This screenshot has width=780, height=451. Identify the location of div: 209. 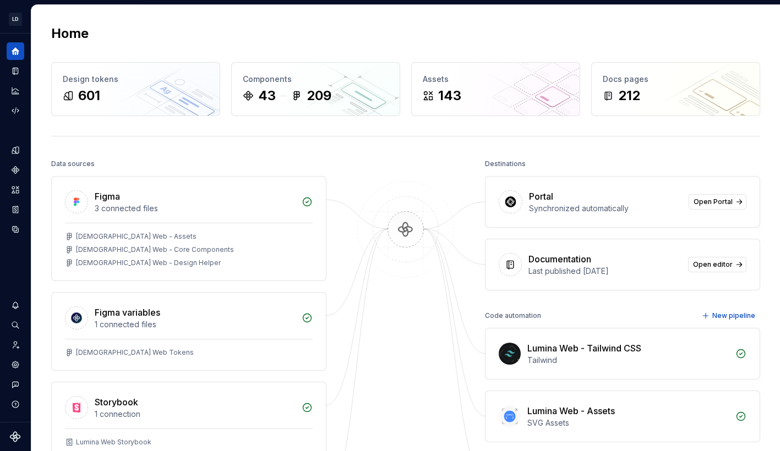
(319, 96).